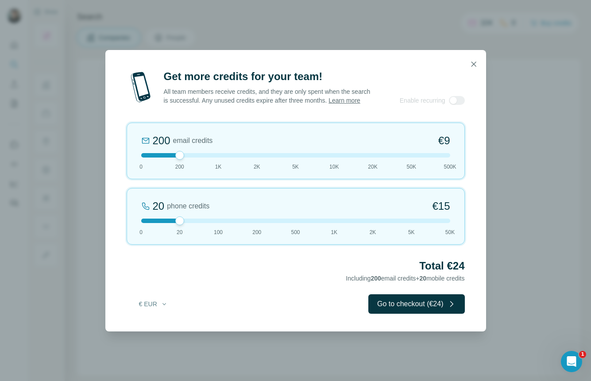  I want to click on a: Learn more, so click(345, 101).